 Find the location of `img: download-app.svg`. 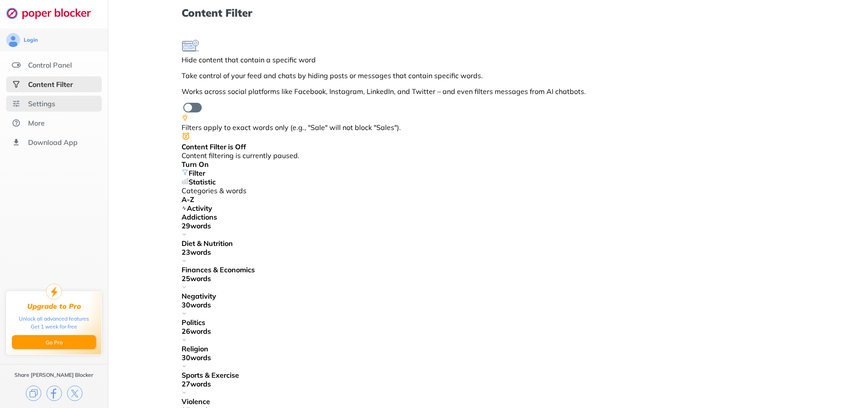

img: download-app.svg is located at coordinates (16, 142).